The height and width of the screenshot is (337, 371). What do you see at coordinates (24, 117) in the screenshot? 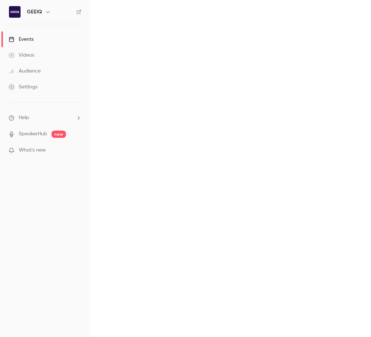
I see `span: Help` at bounding box center [24, 117].